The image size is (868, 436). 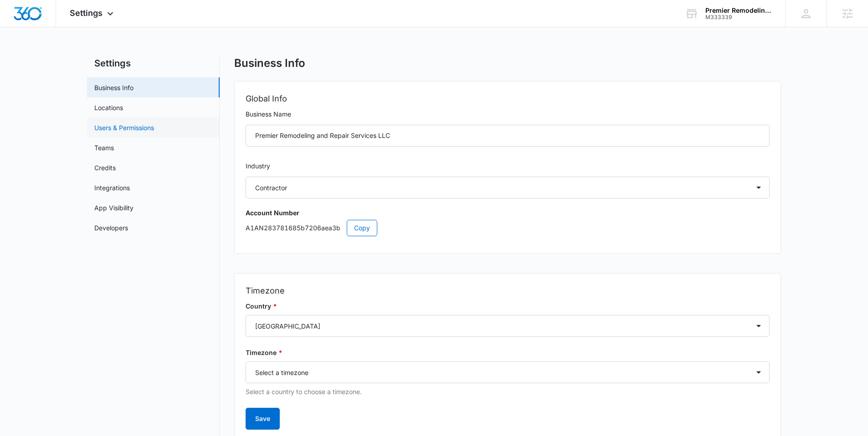 I want to click on img: tab_keywords_by_traffic_grey.svg, so click(x=94, y=56).